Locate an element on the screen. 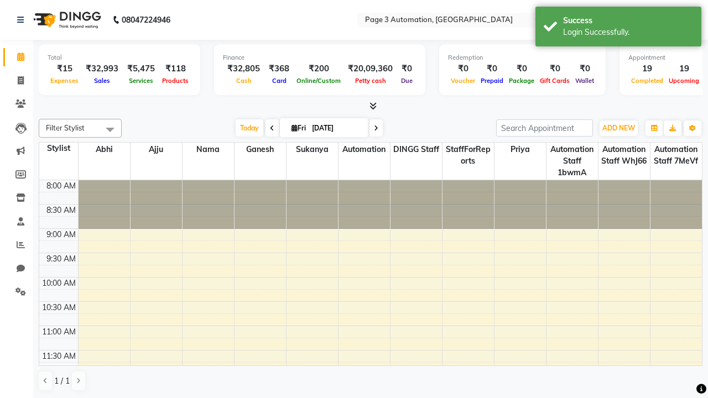  span: Sales is located at coordinates (102, 81).